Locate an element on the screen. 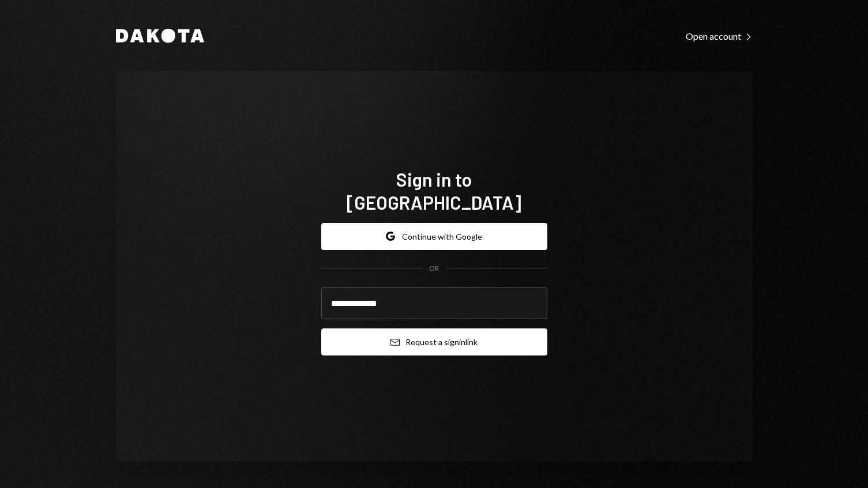  button: Continue with Google is located at coordinates (434, 236).